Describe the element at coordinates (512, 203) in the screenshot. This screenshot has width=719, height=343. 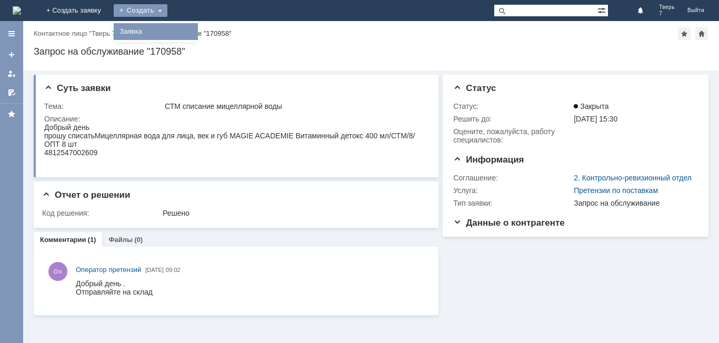
I see `div: Тип заявки:` at that location.